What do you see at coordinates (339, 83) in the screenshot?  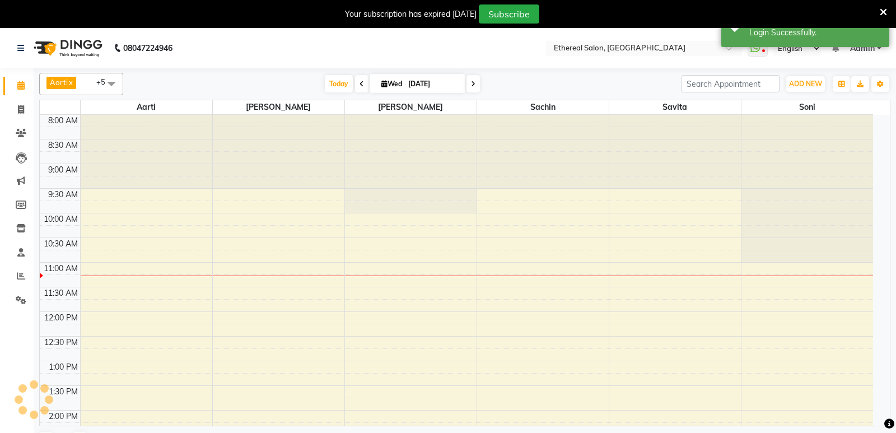 I see `span: Today` at bounding box center [339, 83].